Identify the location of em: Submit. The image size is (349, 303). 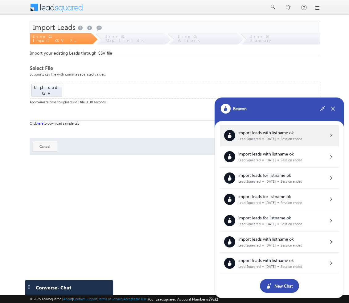
(101, 194).